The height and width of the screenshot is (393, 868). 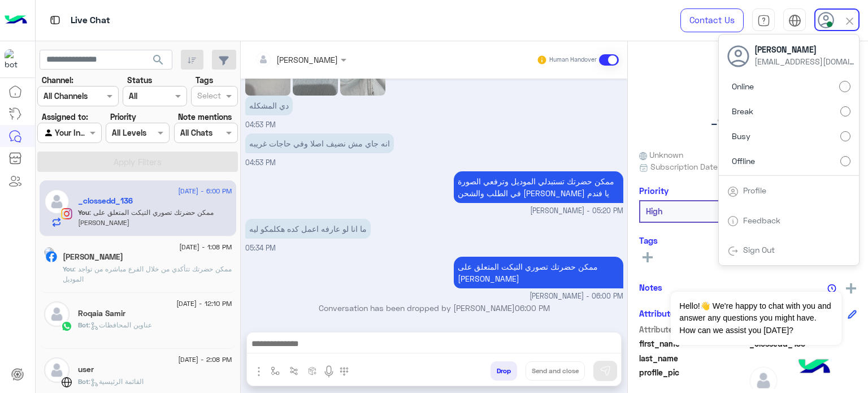 I want to click on a: Profile, so click(x=754, y=190).